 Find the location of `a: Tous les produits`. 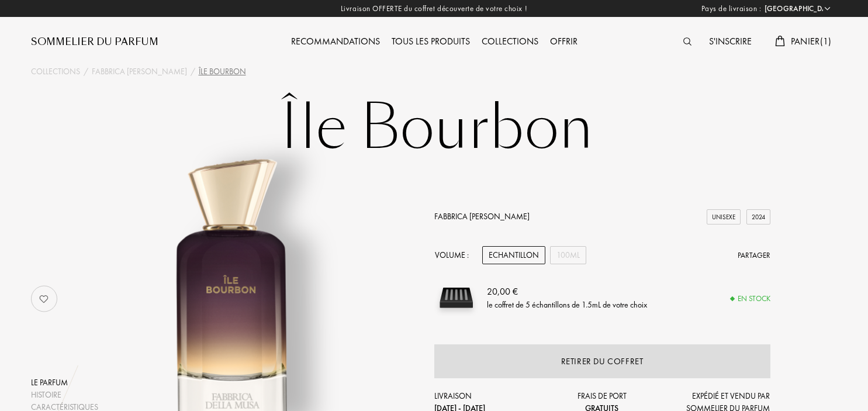

a: Tous les produits is located at coordinates (431, 41).